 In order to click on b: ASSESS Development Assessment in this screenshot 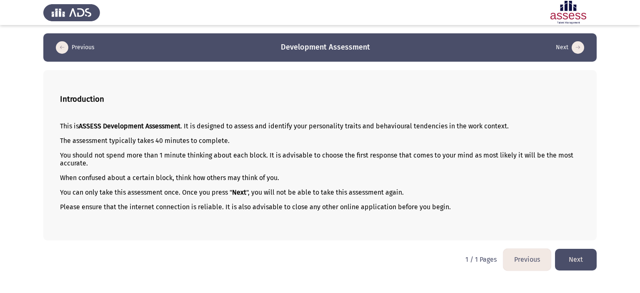, I will do `click(130, 126)`.